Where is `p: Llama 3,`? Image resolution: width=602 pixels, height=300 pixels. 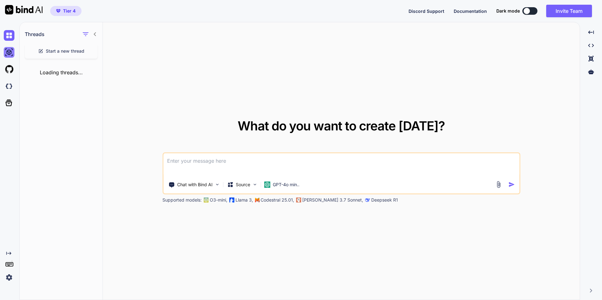 p: Llama 3, is located at coordinates (244, 200).